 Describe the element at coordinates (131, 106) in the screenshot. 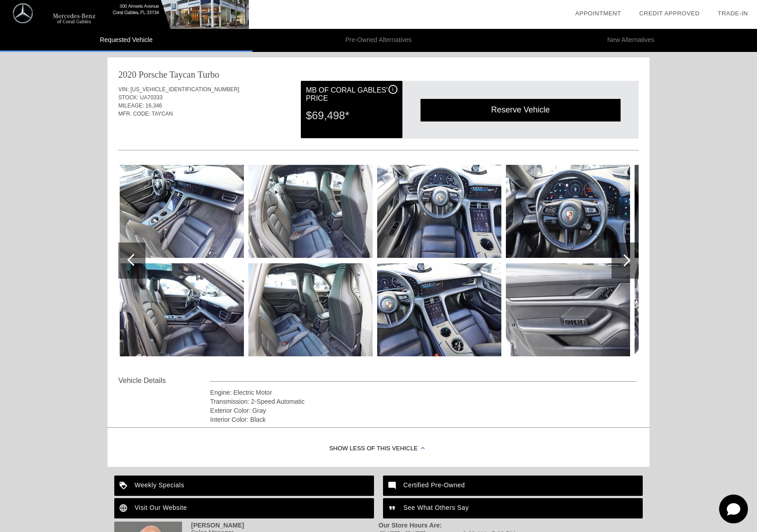

I see `span: MILEAGE:` at that location.